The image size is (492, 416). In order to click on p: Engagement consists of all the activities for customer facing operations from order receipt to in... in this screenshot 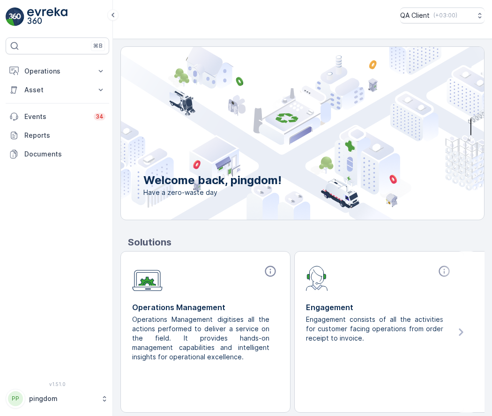, I will do `click(375, 329)`.